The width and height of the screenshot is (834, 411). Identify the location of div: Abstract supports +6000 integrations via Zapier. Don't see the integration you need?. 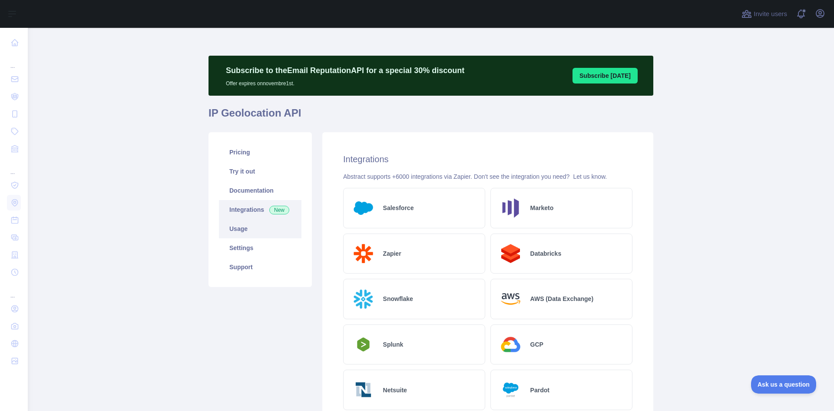
(488, 176).